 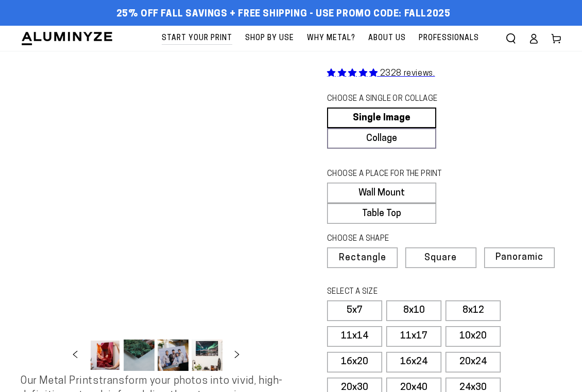 What do you see at coordinates (269, 38) in the screenshot?
I see `span: Shop By Use` at bounding box center [269, 38].